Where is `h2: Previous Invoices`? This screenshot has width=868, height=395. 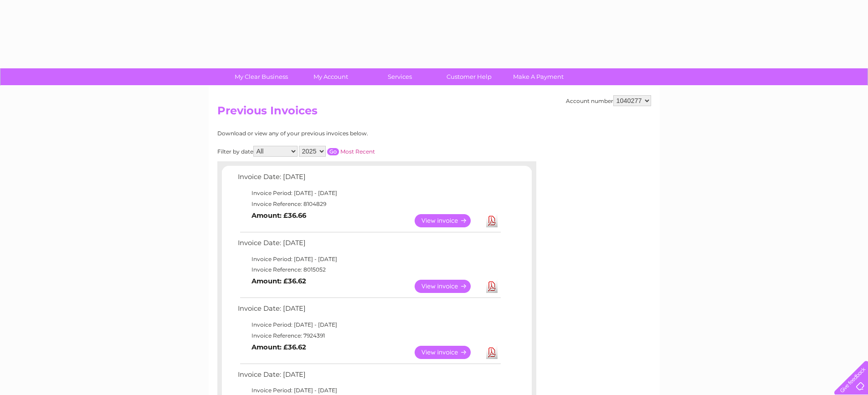 h2: Previous Invoices is located at coordinates (434, 113).